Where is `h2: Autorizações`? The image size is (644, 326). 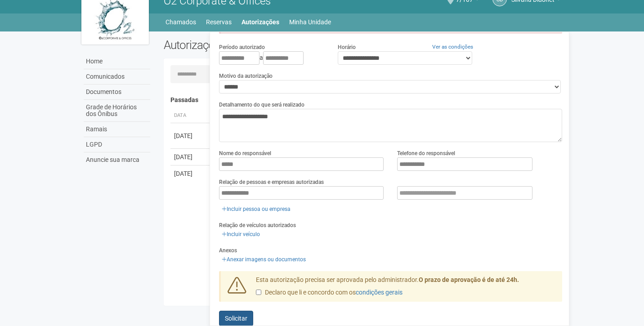
h2: Autorizações is located at coordinates (260, 45).